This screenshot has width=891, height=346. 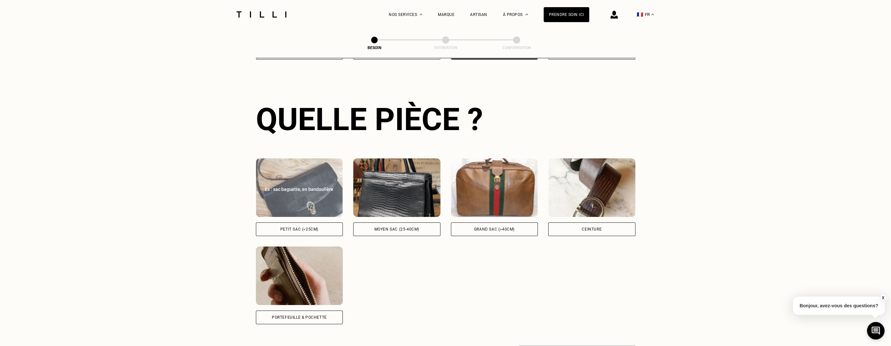 What do you see at coordinates (839, 306) in the screenshot?
I see `p: Bonjour, avez-vous des questions?` at bounding box center [839, 306].